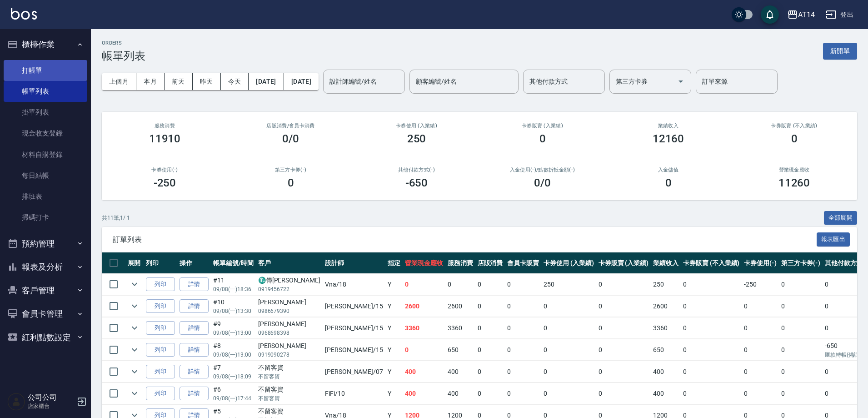  What do you see at coordinates (834, 238) in the screenshot?
I see `a: 報表匯出` at bounding box center [834, 238].